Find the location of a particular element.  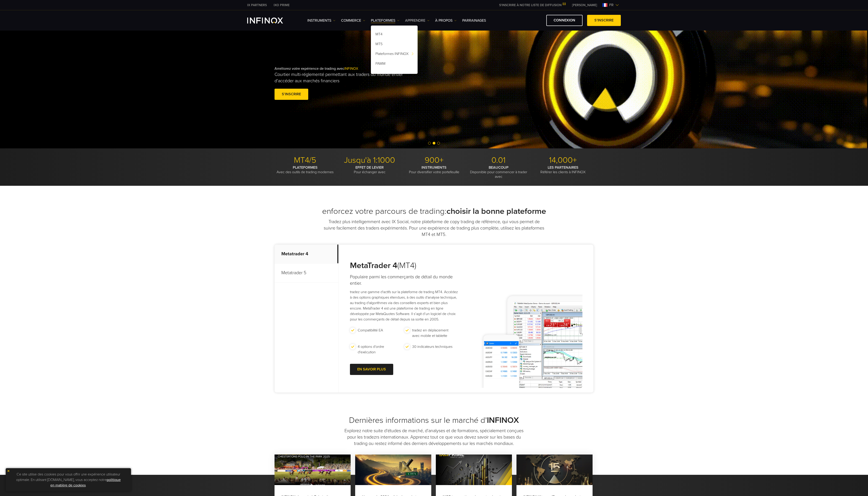

a: COMMERCE is located at coordinates (353, 21).